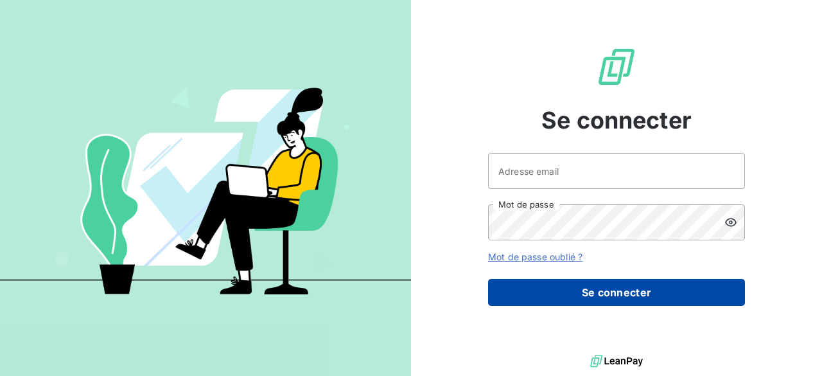  Describe the element at coordinates (617, 292) in the screenshot. I see `button: Se connecter` at that location.